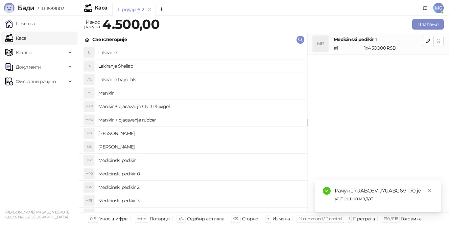 The width and height of the screenshot is (449, 225). What do you see at coordinates (438, 8) in the screenshot?
I see `span: MG` at bounding box center [438, 8].